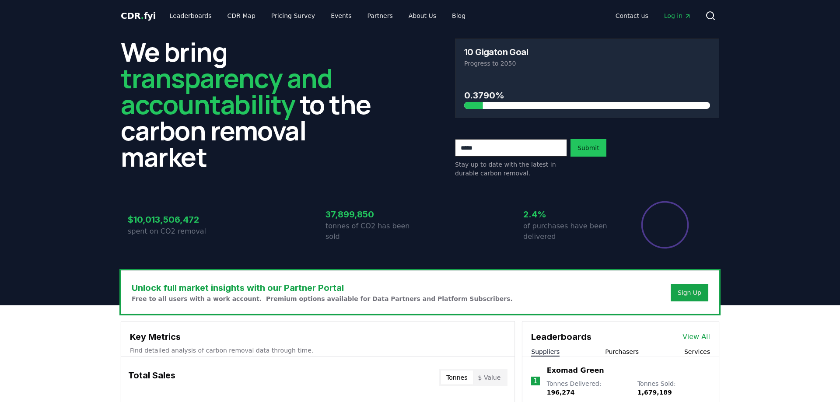 This screenshot has height=402, width=840. I want to click on h3: 37,899,850, so click(373, 214).